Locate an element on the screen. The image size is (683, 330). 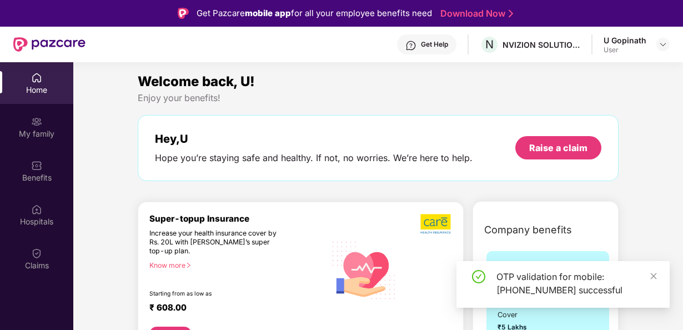
img: New Pazcare Logo is located at coordinates (49, 44).